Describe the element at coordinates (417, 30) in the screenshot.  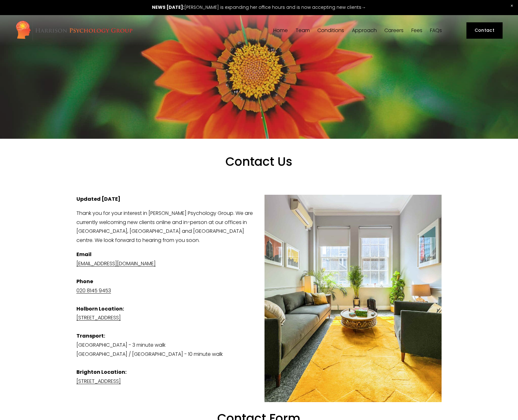
I see `a: Fees` at that location.